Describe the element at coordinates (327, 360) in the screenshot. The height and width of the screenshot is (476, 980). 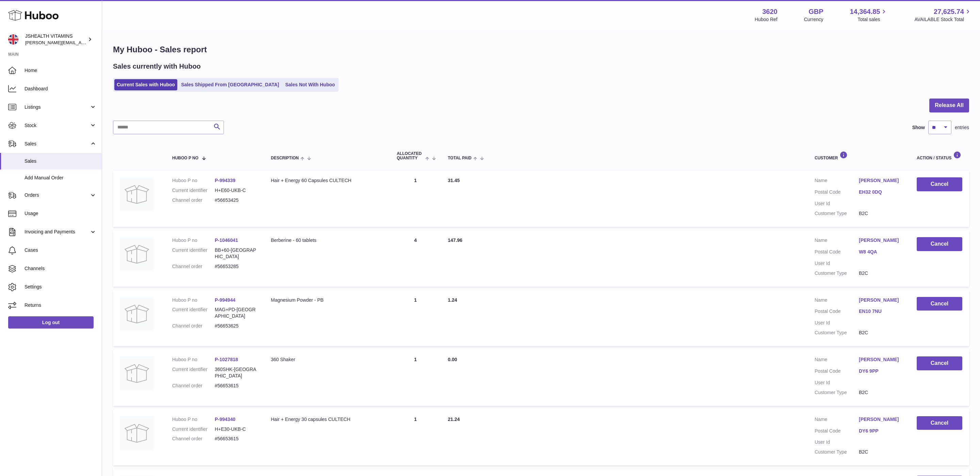
I see `div: 360 Shaker` at that location.